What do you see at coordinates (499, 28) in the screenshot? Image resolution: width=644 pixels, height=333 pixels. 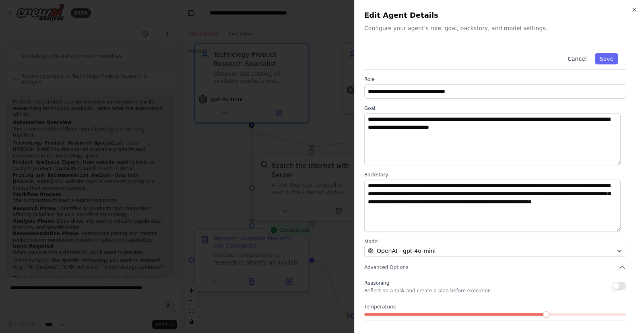 I see `p: Configure your agent's role, goal, backstory, and model settings.` at bounding box center [499, 28].